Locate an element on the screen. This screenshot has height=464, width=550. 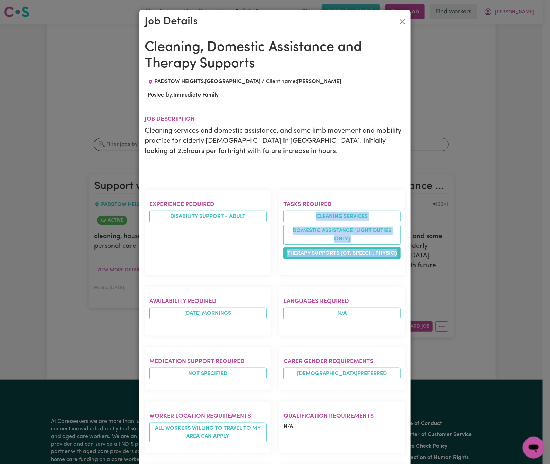
h2: Job description is located at coordinates (275, 119).